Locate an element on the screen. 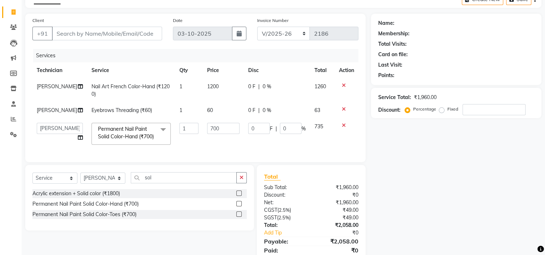 This screenshot has height=255, width=545. th: Technician is located at coordinates (60, 70).